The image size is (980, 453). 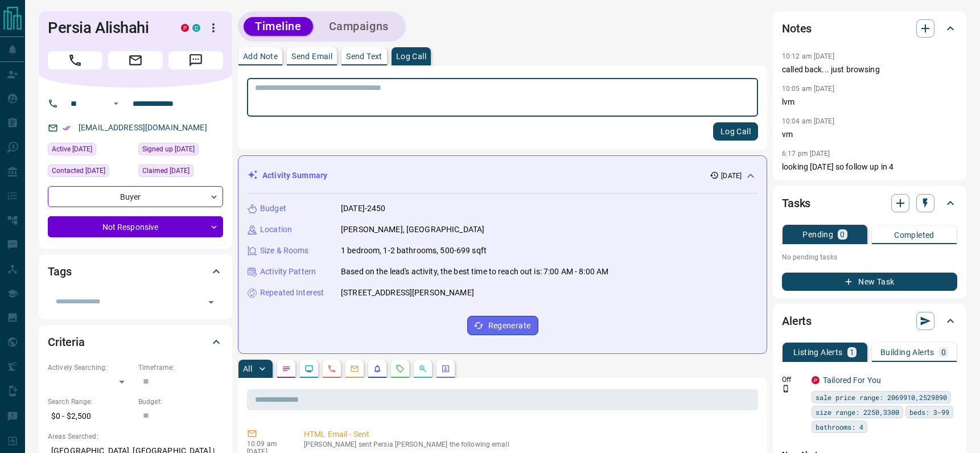 I want to click on svg: Opportunities, so click(x=423, y=369).